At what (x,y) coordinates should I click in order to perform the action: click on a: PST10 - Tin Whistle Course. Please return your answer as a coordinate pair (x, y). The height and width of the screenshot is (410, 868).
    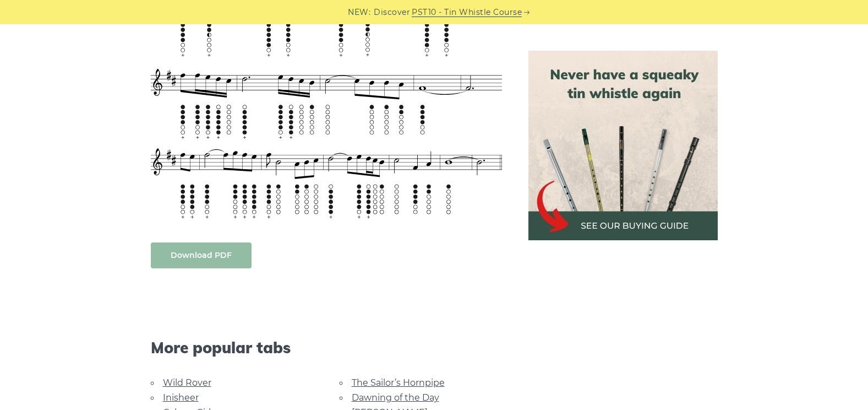
    Looking at the image, I should click on (467, 12).